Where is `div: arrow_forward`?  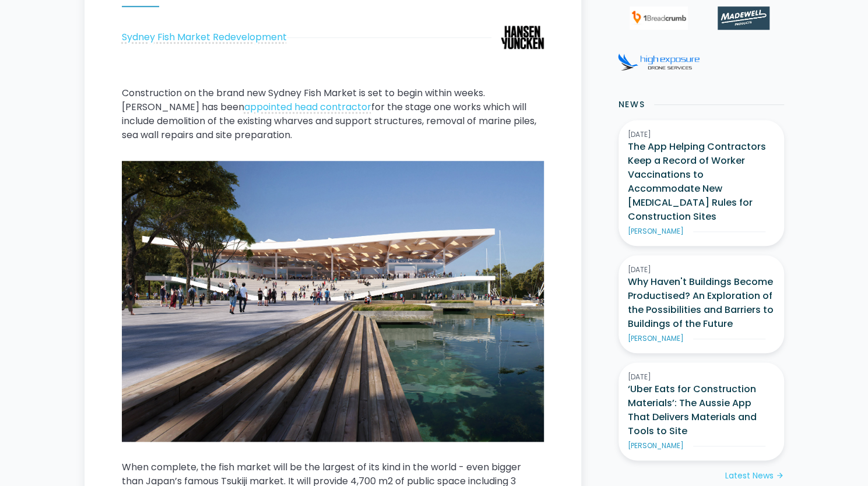
div: arrow_forward is located at coordinates (780, 476).